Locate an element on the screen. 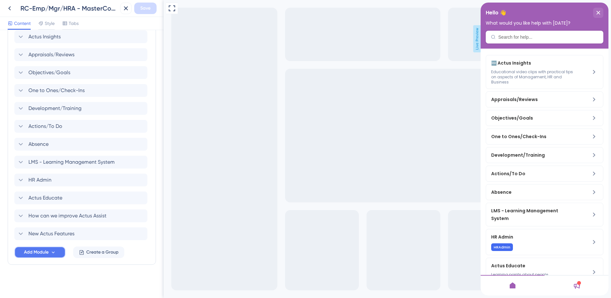 Image resolution: width=611 pixels, height=298 pixels. input: Search for help... is located at coordinates (67, 34).